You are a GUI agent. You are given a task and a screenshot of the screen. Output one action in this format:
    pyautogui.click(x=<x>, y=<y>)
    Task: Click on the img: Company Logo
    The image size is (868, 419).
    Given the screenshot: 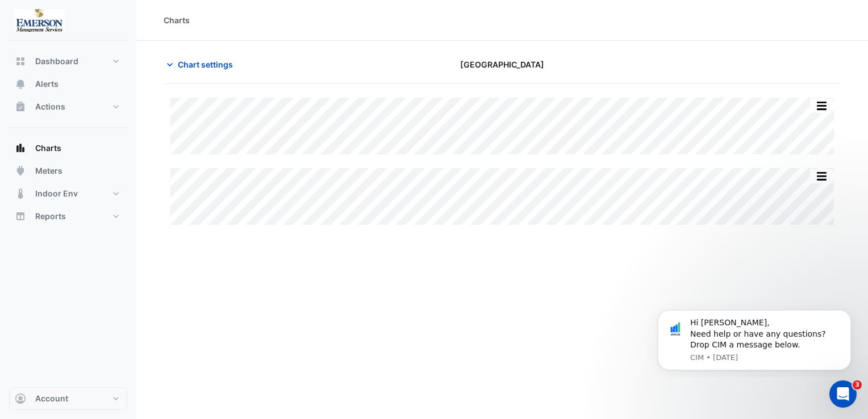 What is the action you would take?
    pyautogui.click(x=39, y=20)
    